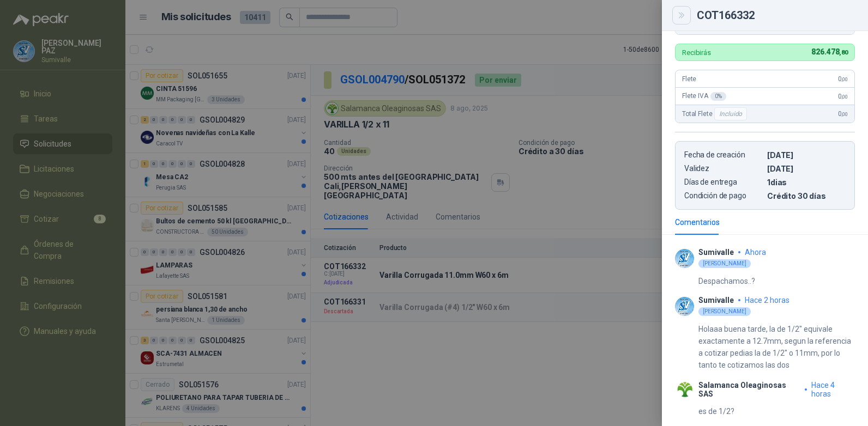  I want to click on div: COT166332, so click(775, 15).